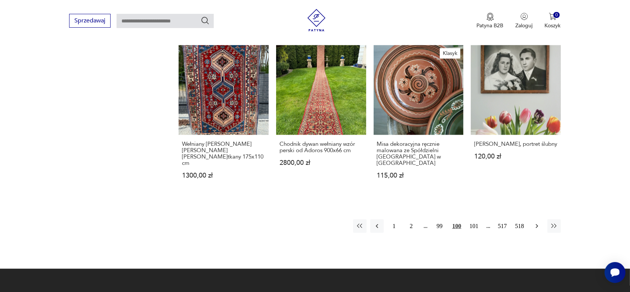 The height and width of the screenshot is (292, 630). I want to click on button: Zaloguj, so click(524, 21).